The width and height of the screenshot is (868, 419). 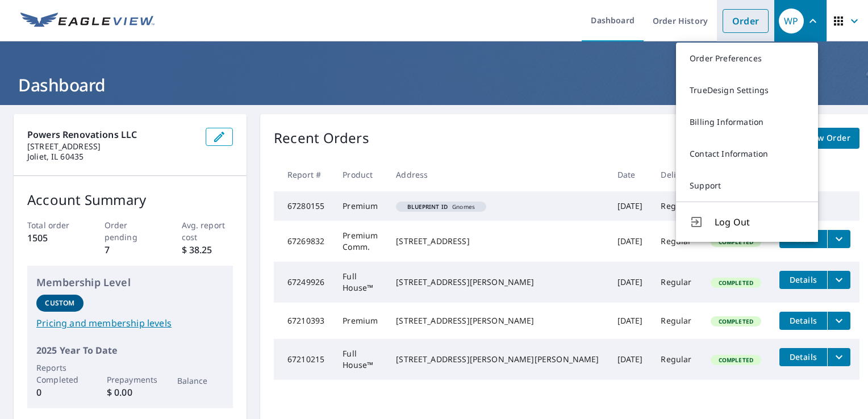 I want to click on a: Pricing and membership levels, so click(x=130, y=323).